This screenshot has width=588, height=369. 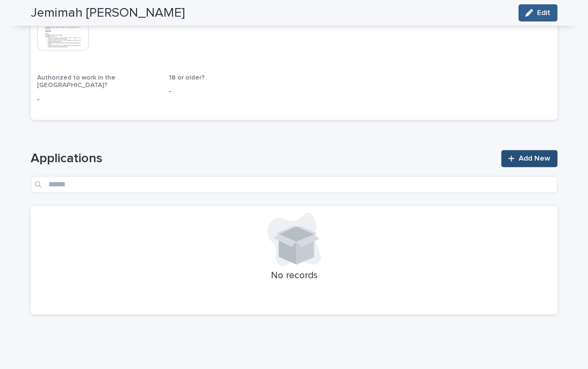 What do you see at coordinates (537, 13) in the screenshot?
I see `button: Edit` at bounding box center [537, 13].